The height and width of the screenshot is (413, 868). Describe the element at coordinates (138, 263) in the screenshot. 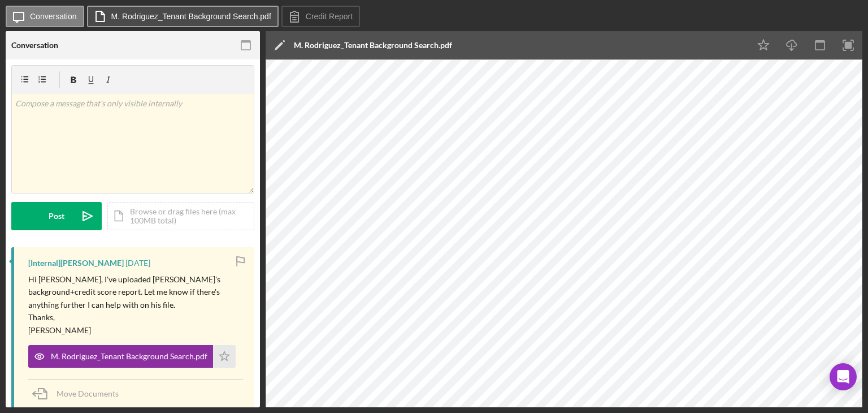

I see `time: 2025-07-28 03:13` at that location.